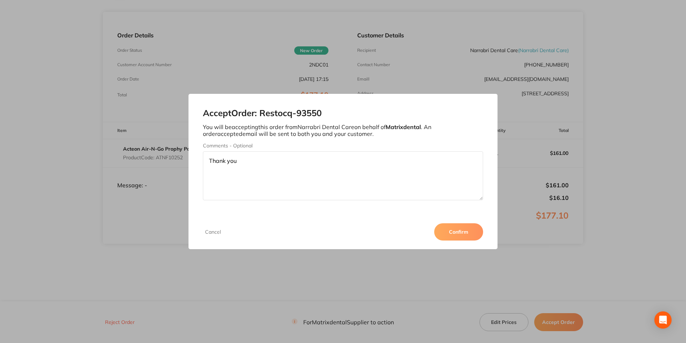 The image size is (686, 343). I want to click on button: Cancel, so click(213, 232).